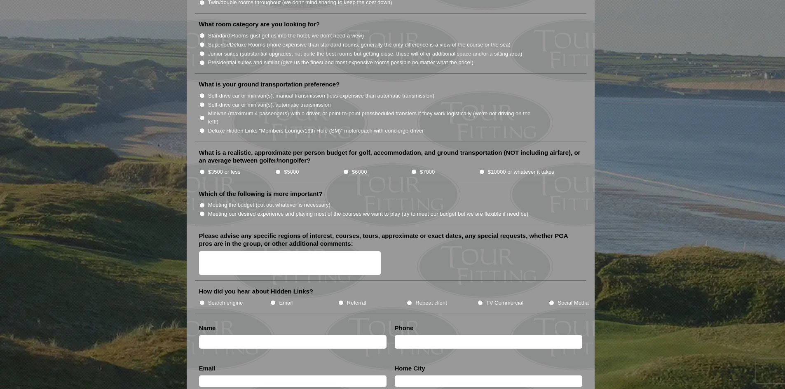 The image size is (785, 389). Describe the element at coordinates (573, 303) in the screenshot. I see `label: Social Media` at that location.